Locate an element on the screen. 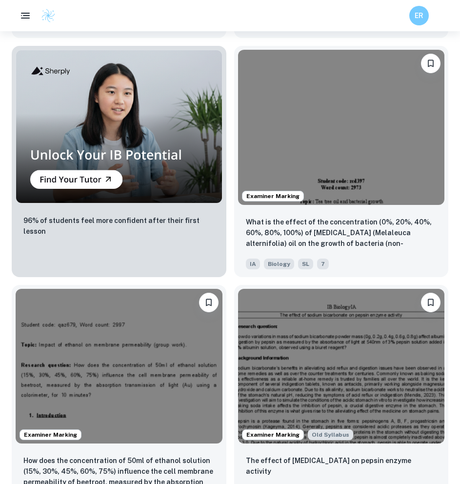  span: Old Syllabus is located at coordinates (330, 434).